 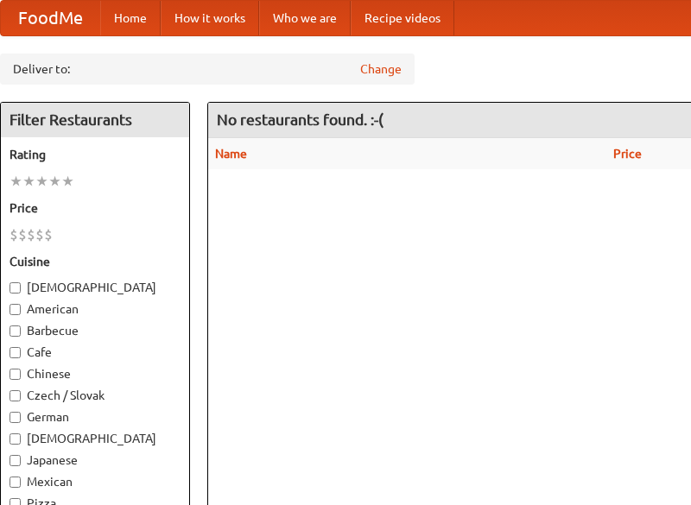 I want to click on input: Japanese, so click(x=15, y=460).